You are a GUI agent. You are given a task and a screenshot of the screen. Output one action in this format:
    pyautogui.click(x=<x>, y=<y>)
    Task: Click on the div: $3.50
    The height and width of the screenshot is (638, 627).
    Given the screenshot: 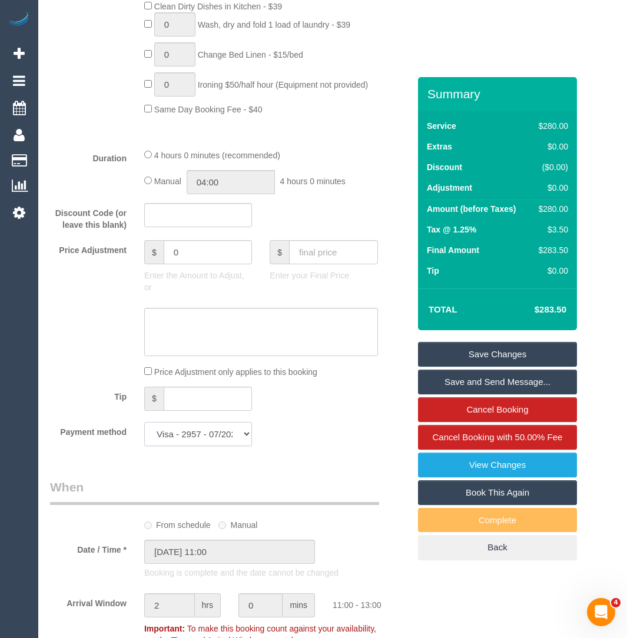 What is the action you would take?
    pyautogui.click(x=551, y=230)
    